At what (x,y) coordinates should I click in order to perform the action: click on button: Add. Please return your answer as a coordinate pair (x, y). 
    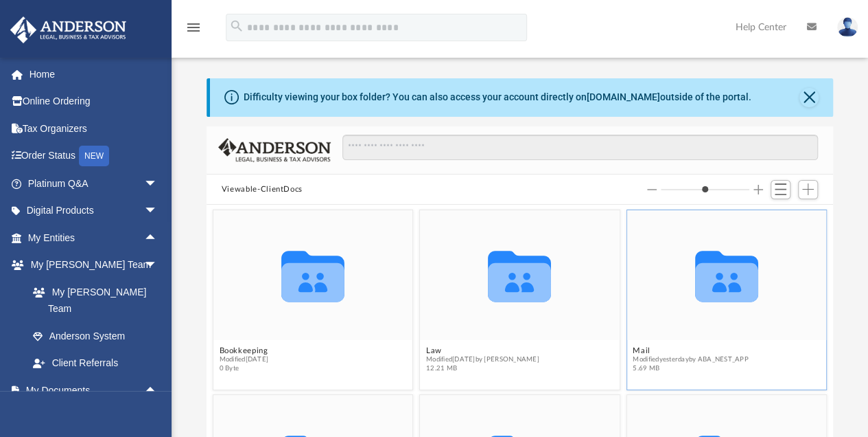
    Looking at the image, I should click on (808, 189).